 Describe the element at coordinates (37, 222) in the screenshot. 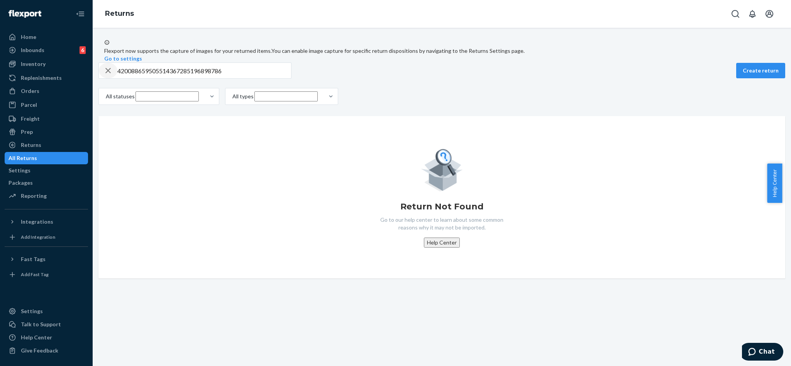

I see `div: Integrations` at that location.